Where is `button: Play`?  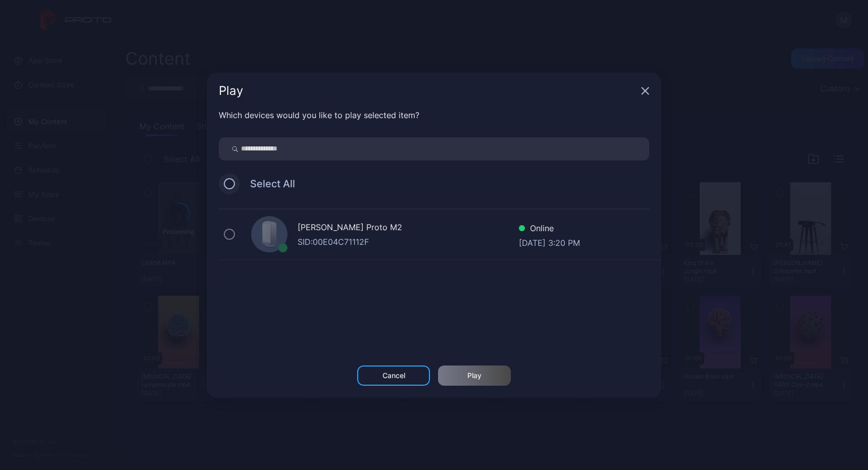 button: Play is located at coordinates (474, 376).